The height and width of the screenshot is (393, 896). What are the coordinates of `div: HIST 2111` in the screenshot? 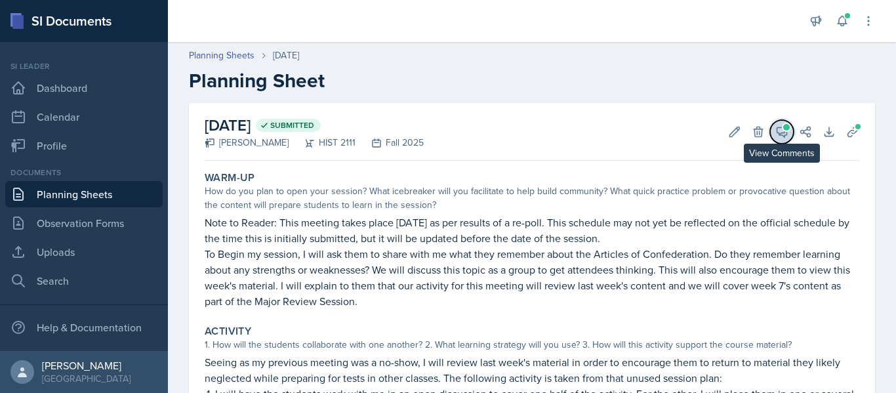 It's located at (322, 142).